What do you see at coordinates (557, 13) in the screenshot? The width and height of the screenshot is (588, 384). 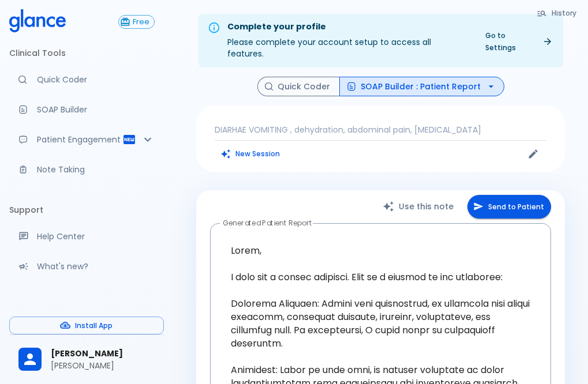 I see `button: History` at bounding box center [557, 13].